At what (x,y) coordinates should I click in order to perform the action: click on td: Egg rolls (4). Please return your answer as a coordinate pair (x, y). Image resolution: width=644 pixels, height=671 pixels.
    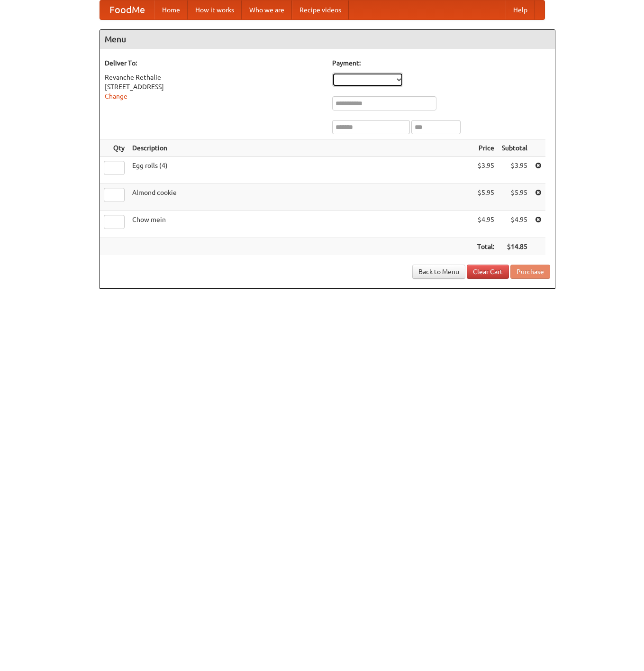
    Looking at the image, I should click on (301, 170).